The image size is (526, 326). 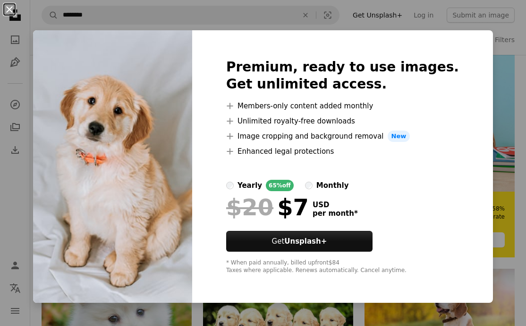 I want to click on button: GetUnsplash+, so click(x=300, y=241).